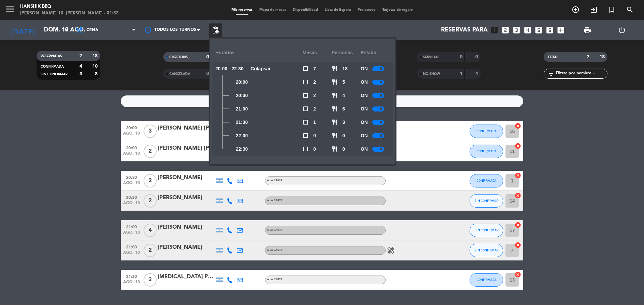 This screenshot has height=305, width=644. I want to click on strong: 10, so click(96, 67).